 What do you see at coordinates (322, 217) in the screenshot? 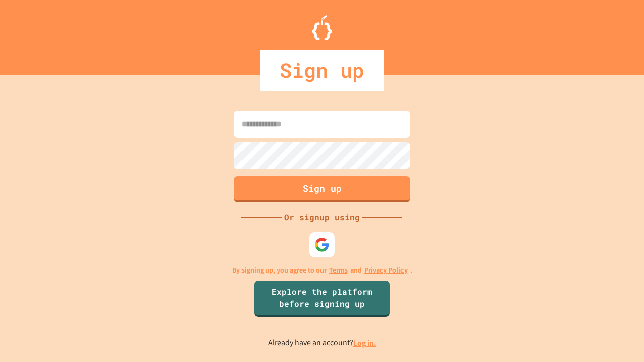
I see `div: Or signup using` at bounding box center [322, 217].